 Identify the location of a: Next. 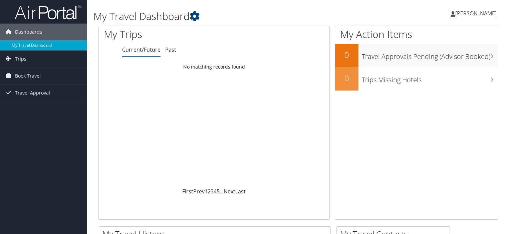
(229, 192).